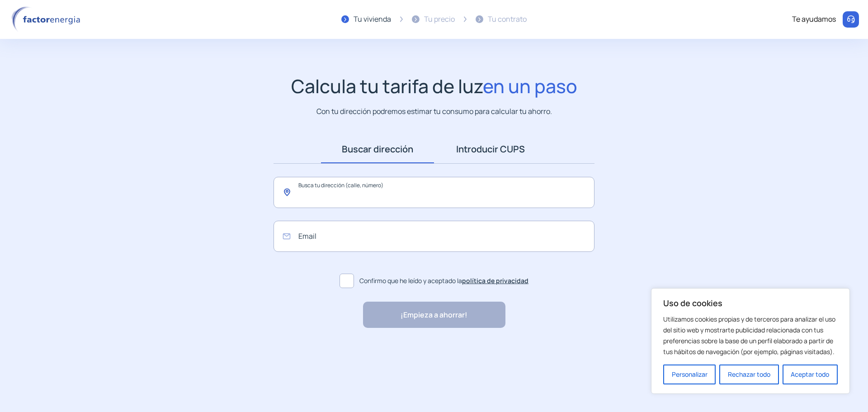 The width and height of the screenshot is (868, 412). Describe the element at coordinates (440, 19) in the screenshot. I see `div: Tu precio` at that location.